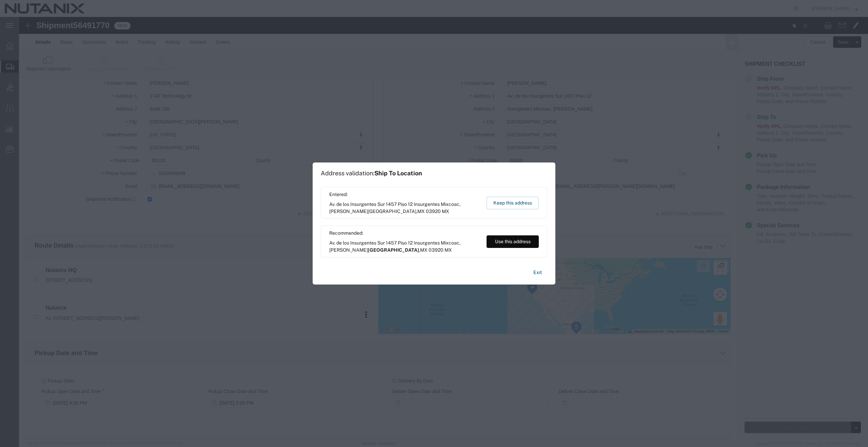  What do you see at coordinates (513, 203) in the screenshot?
I see `button: Keep this address` at bounding box center [513, 203].